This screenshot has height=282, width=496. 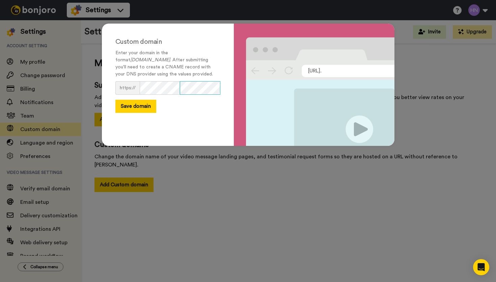 What do you see at coordinates (168, 42) in the screenshot?
I see `div: Custom domain` at bounding box center [168, 42].